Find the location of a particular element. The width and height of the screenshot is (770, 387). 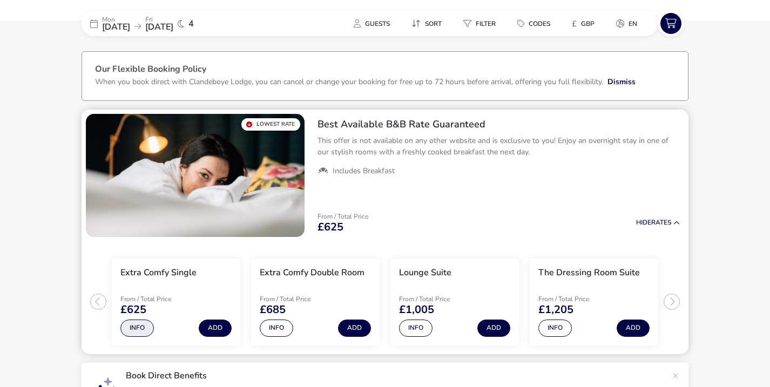

naf-pibe-menu-bar-item: Filter is located at coordinates (482, 23).